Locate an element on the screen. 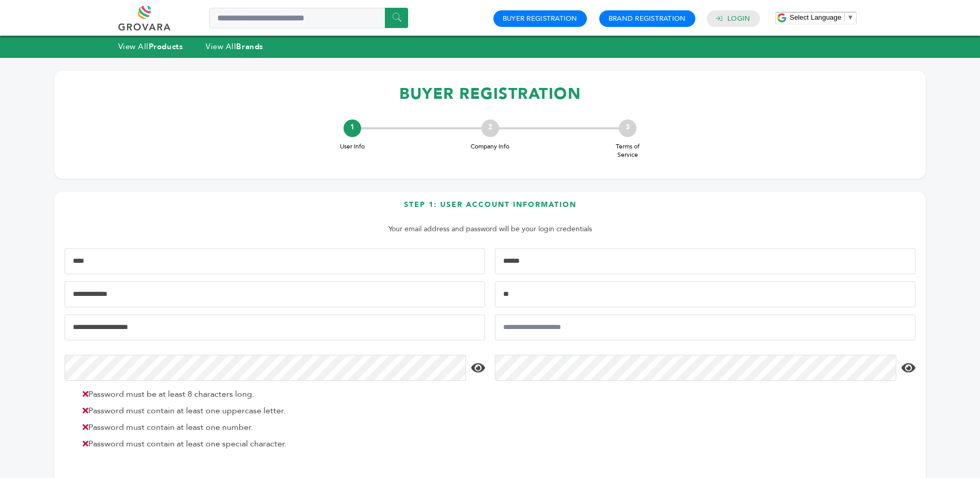  input: Mobile Phone Number is located at coordinates (275, 294).